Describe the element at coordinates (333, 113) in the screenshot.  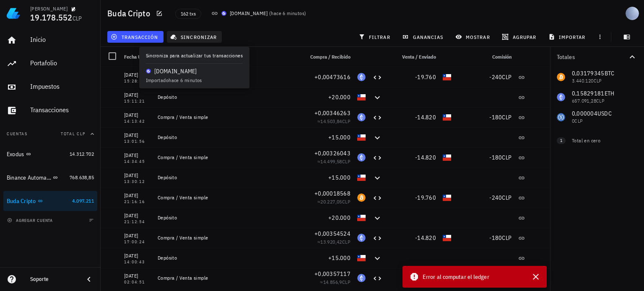
I see `span: +0,00346263` at that location.